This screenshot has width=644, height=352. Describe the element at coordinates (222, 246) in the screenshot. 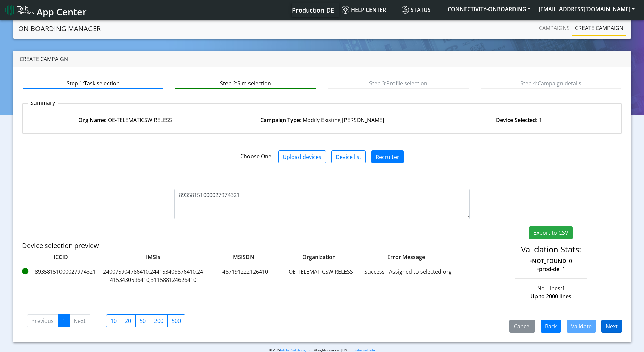

I see `h5: Device selection preview` at that location.